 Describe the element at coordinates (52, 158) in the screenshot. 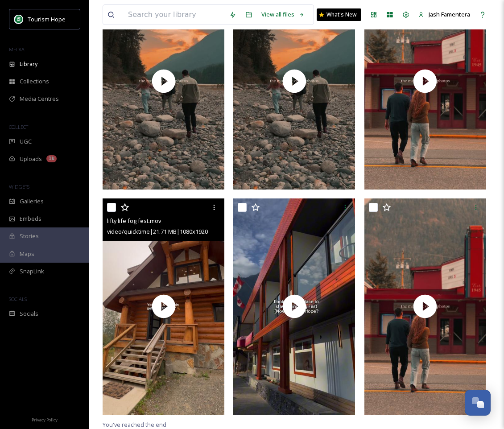

I see `div: 1k` at that location.